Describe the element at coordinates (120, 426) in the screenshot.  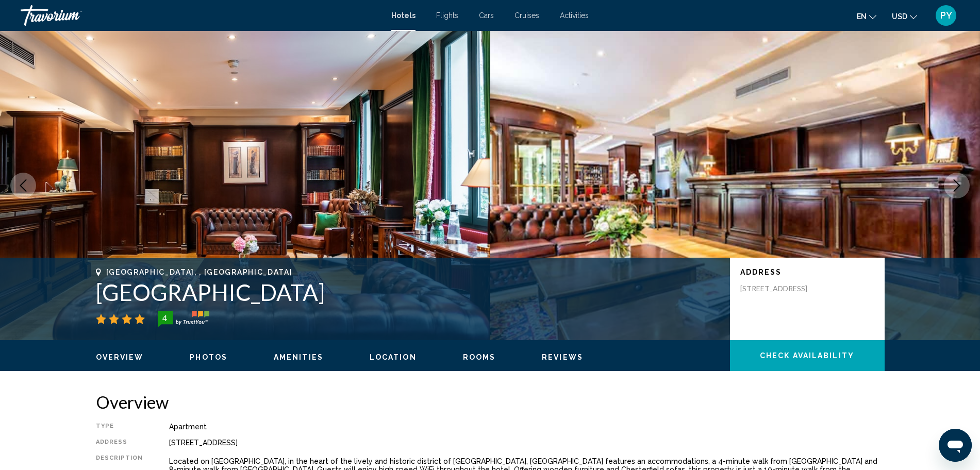
I see `div: Type` at that location.